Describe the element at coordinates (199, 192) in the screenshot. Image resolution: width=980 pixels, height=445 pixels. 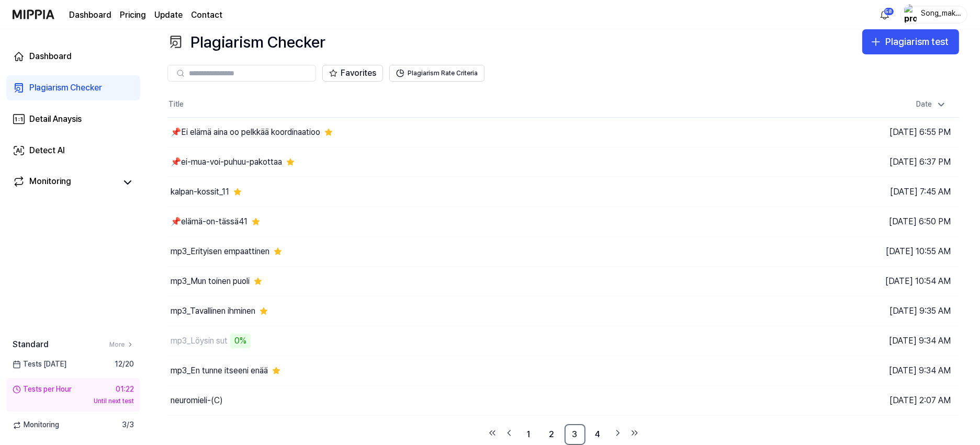
I see `div: kalpan-kossit_11` at that location.